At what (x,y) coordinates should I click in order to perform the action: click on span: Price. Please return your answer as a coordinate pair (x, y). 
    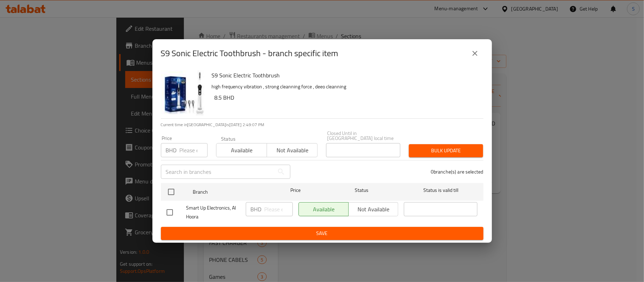
    Looking at the image, I should click on (295, 190).